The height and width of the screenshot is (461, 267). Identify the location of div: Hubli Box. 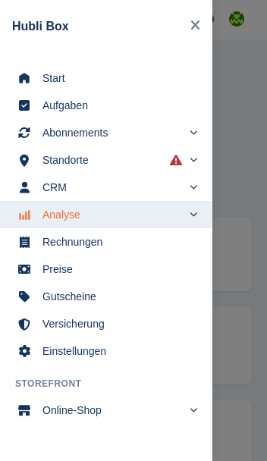
(98, 27).